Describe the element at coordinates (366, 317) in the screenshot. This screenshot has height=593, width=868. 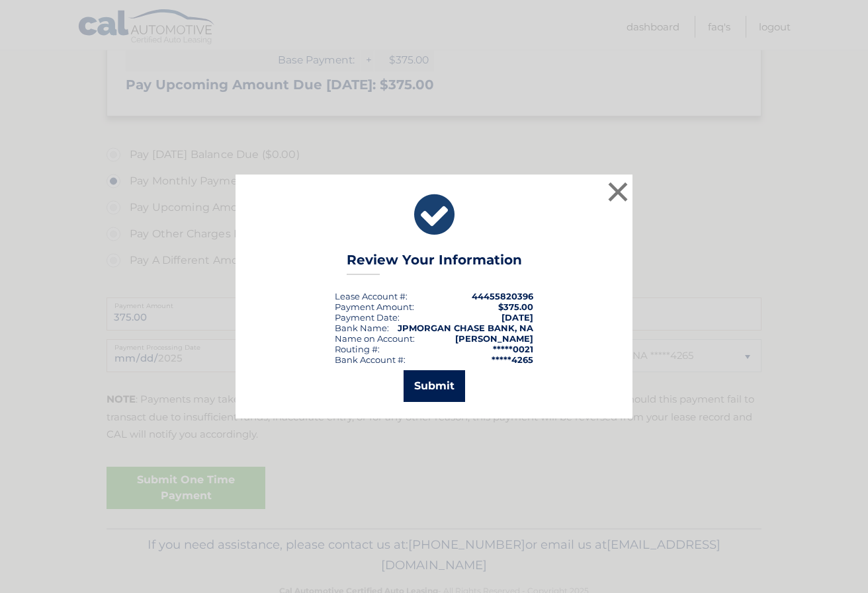
I see `span: Payment Date` at that location.